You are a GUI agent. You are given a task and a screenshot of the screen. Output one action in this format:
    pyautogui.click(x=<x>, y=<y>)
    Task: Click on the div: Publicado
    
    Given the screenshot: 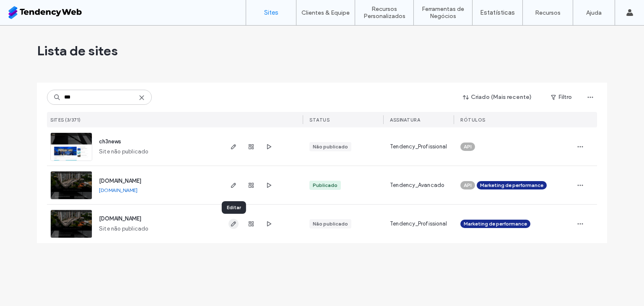 What is the action you would take?
    pyautogui.click(x=325, y=185)
    